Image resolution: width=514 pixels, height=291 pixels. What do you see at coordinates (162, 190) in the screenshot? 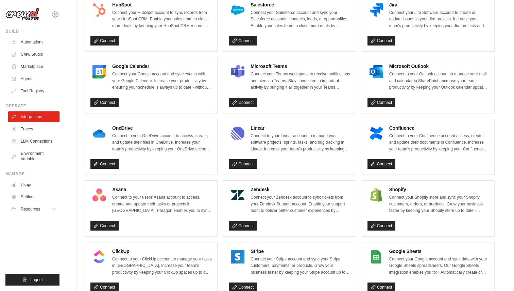
I see `h4: Asana` at bounding box center [162, 190].